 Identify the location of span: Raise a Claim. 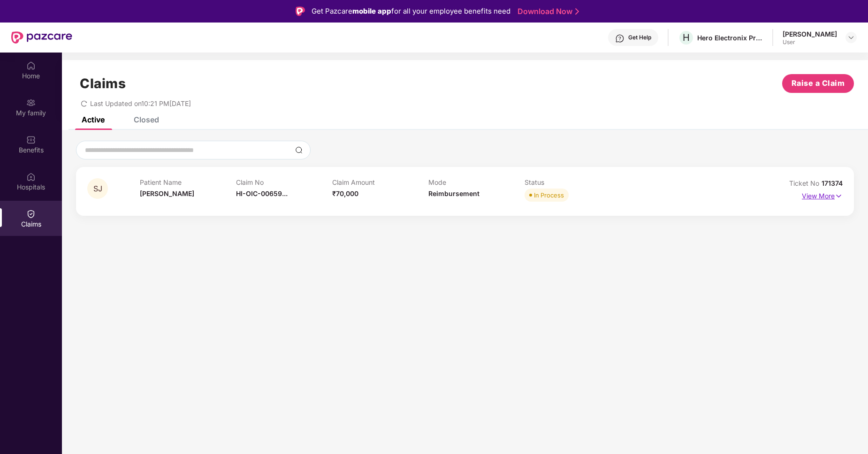
(818, 83).